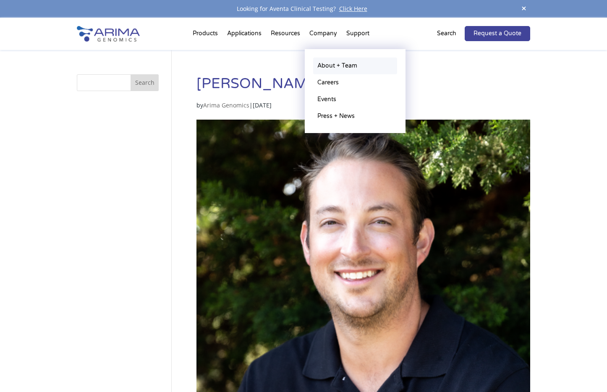 This screenshot has width=607, height=392. I want to click on a: Request a Quote, so click(497, 34).